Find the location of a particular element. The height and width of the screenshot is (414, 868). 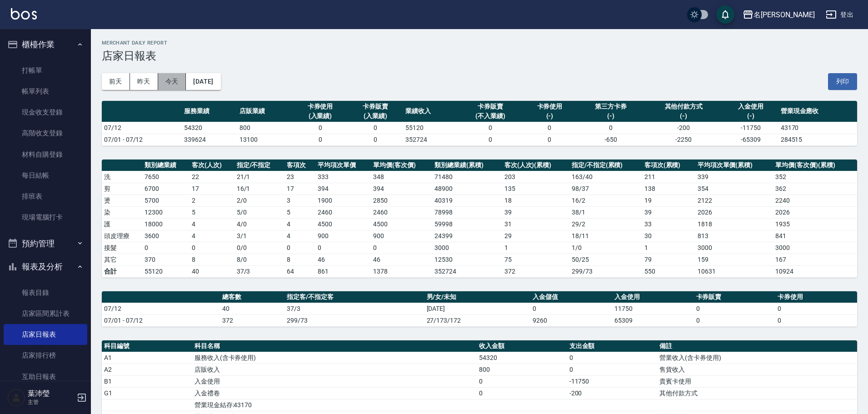

td: 0 / 0 is located at coordinates (260, 248).